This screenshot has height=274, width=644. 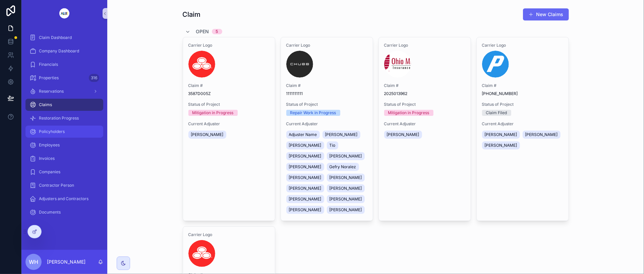 I want to click on span: Adjusters and Contractors, so click(x=64, y=198).